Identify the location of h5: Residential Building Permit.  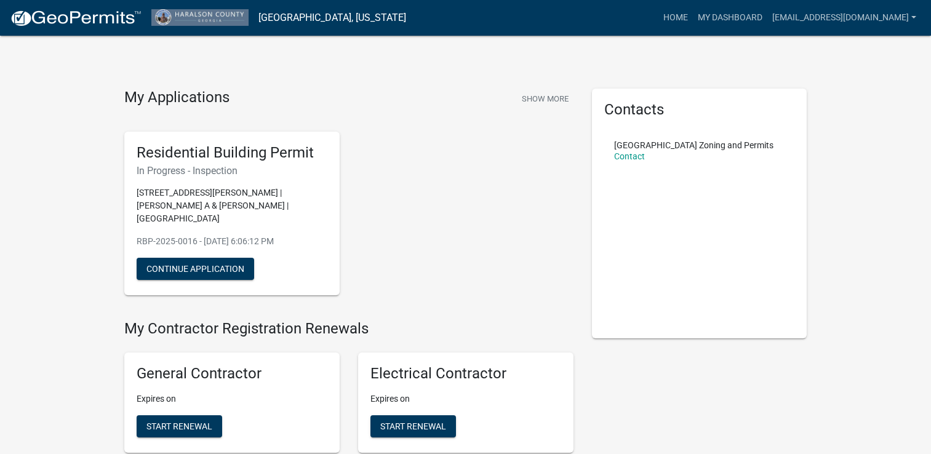
(232, 153).